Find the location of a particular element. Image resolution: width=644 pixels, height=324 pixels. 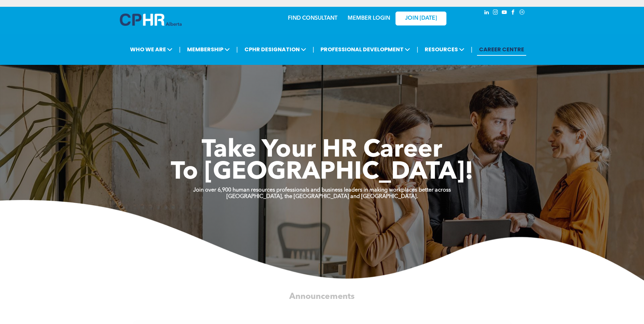

a: instagram is located at coordinates (496, 13).